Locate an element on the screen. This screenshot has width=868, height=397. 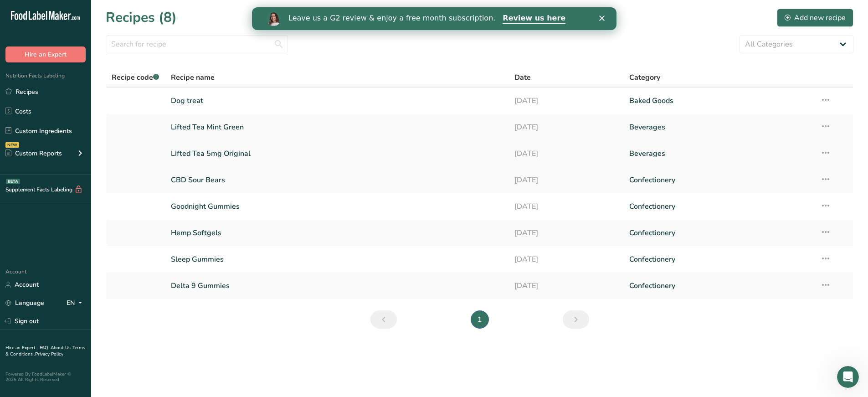
a: Goodnight Gummies is located at coordinates (337, 207).